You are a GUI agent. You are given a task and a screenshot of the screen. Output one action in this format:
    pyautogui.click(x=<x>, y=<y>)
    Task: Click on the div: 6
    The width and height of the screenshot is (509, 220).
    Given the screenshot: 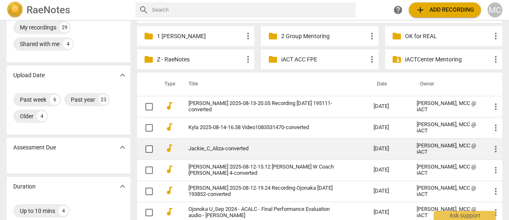 What is the action you would take?
    pyautogui.click(x=55, y=99)
    